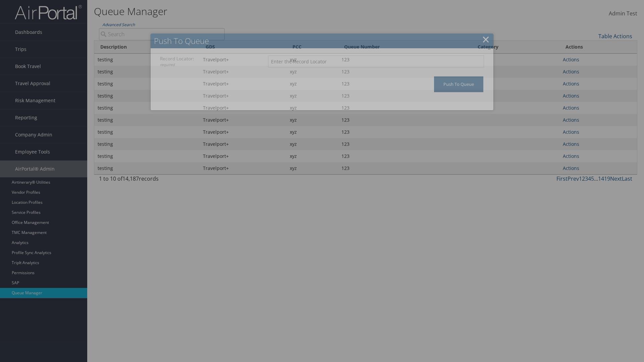 Image resolution: width=644 pixels, height=362 pixels. I want to click on h2: Push To Queue, so click(322, 41).